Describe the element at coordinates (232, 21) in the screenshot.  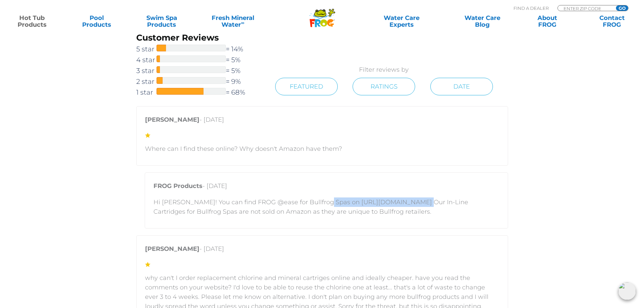
I see `a: Fresh MineralWater∞` at that location.